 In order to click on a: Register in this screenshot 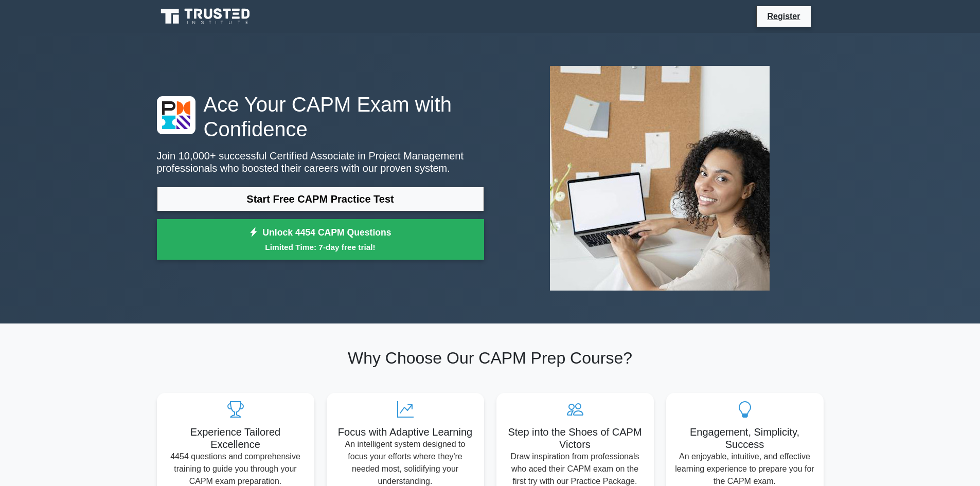, I will do `click(784, 16)`.